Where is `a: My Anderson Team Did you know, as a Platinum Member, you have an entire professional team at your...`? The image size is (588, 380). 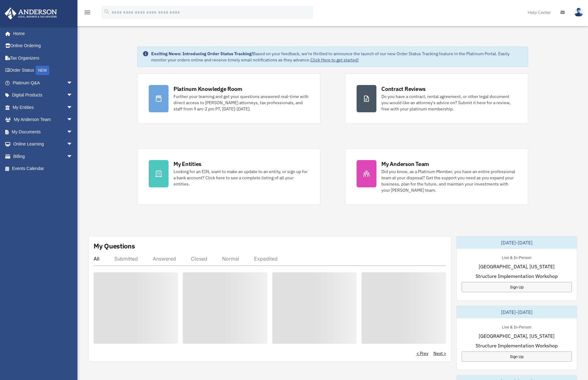 a: My Anderson Team Did you know, as a Platinum Member, you have an entire professional team at your... is located at coordinates (437, 176).